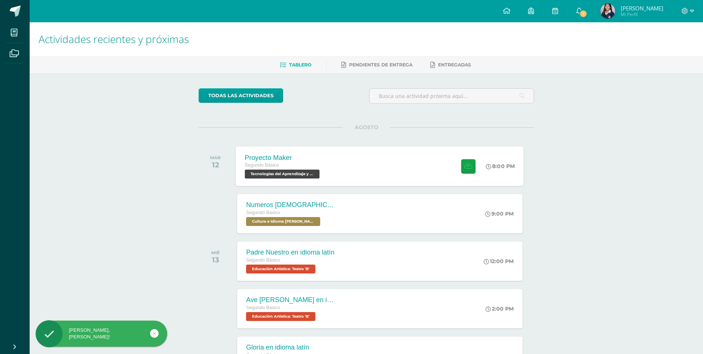 The height and width of the screenshot is (354, 703). Describe the element at coordinates (114, 39) in the screenshot. I see `span: Actividades recientes y próximas` at that location.